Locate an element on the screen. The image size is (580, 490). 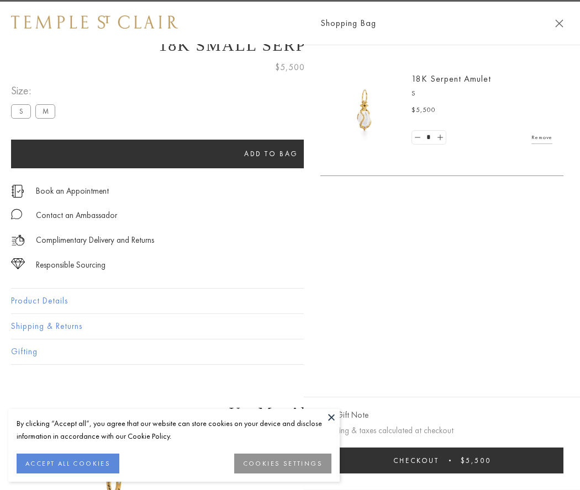
p: Complimentary Delivery and Returns is located at coordinates (95, 240).